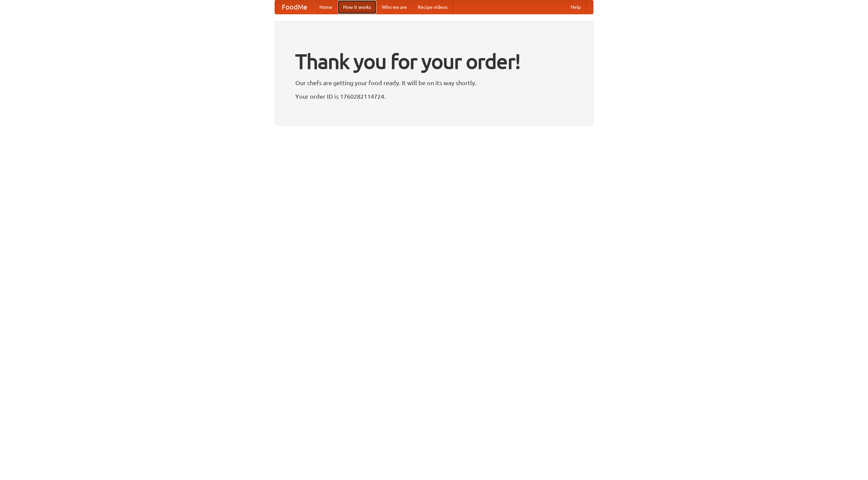 The height and width of the screenshot is (480, 868). I want to click on a: Who we are, so click(395, 7).